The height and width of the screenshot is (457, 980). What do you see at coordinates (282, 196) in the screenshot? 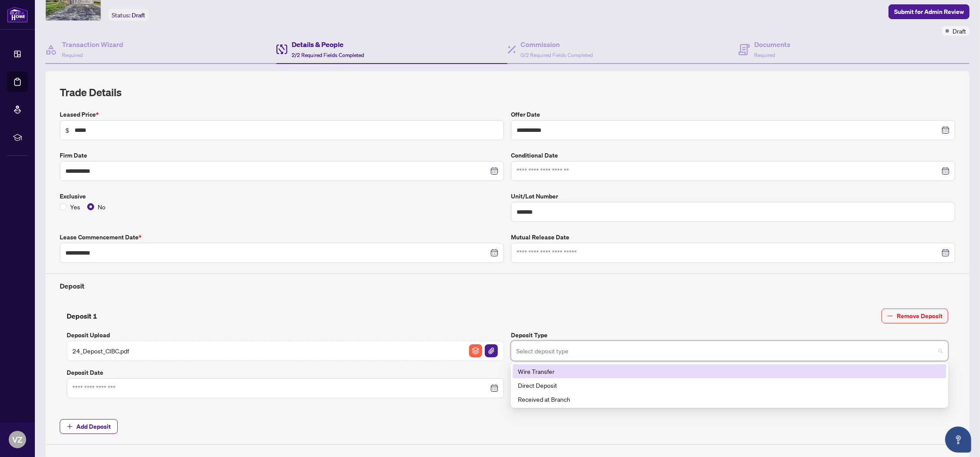
I see `label: Exclusive` at bounding box center [282, 196].